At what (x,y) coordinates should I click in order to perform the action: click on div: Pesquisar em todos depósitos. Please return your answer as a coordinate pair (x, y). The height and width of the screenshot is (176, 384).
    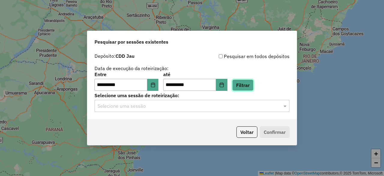
    Looking at the image, I should click on (241, 56).